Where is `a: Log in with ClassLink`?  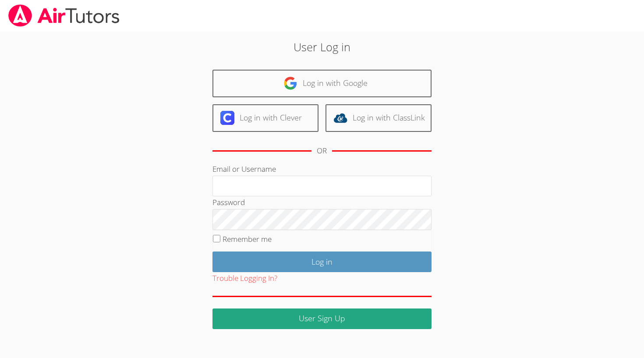
a: Log in with ClassLink is located at coordinates (378, 118).